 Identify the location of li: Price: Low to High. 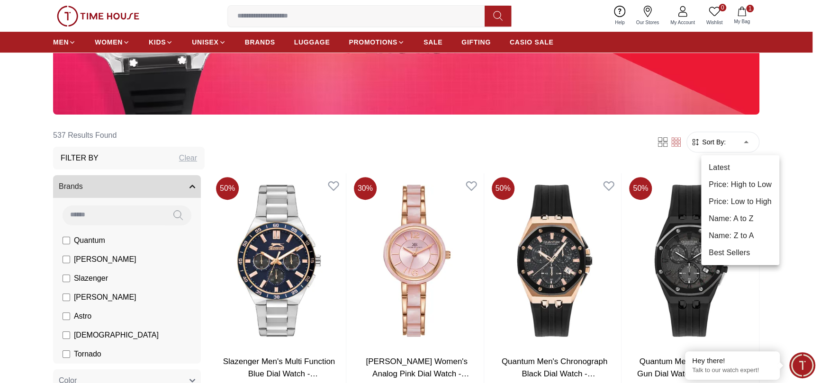
(740, 202).